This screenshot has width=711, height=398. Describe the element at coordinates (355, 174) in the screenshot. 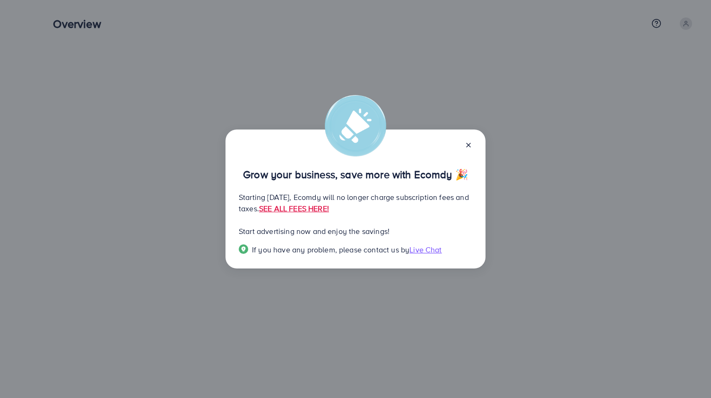

I see `p: Grow your business, save more with Ecomdy 🎉` at that location.